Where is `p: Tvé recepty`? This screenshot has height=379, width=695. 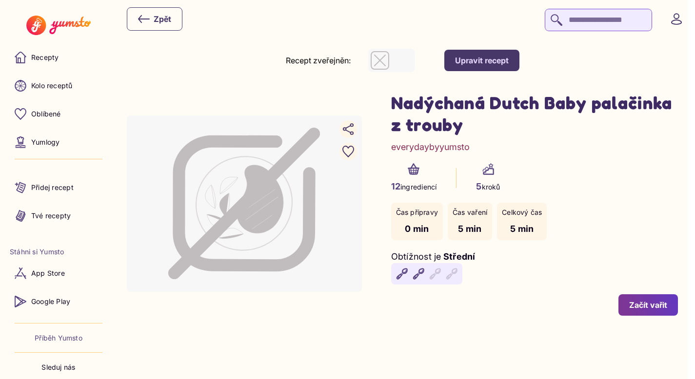
p: Tvé recepty is located at coordinates (51, 216).